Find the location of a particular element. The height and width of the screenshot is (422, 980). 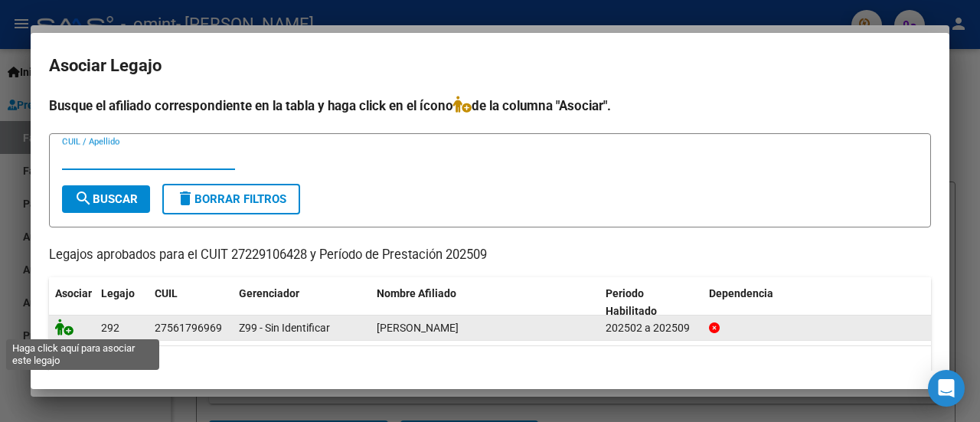

button: Buscar is located at coordinates (106, 199).